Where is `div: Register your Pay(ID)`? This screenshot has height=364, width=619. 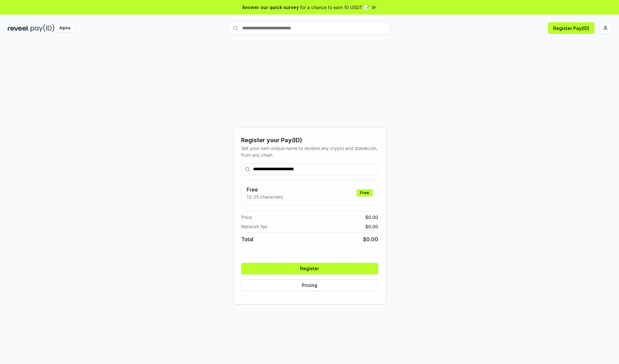 div: Register your Pay(ID) is located at coordinates (310, 140).